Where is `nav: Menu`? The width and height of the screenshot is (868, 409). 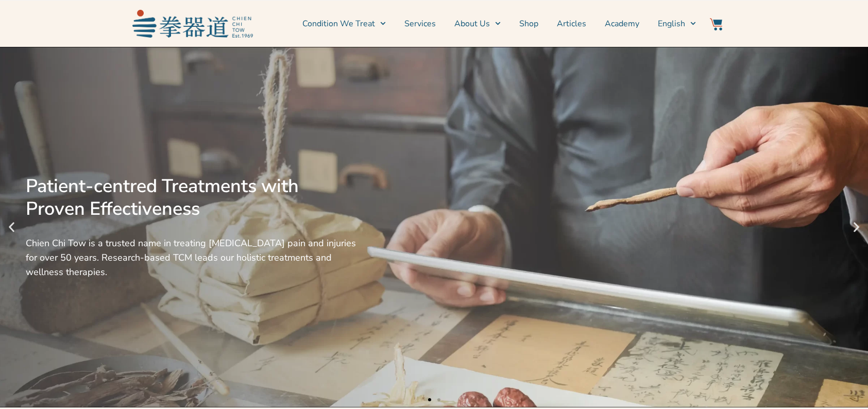
nav: Menu is located at coordinates (477, 24).